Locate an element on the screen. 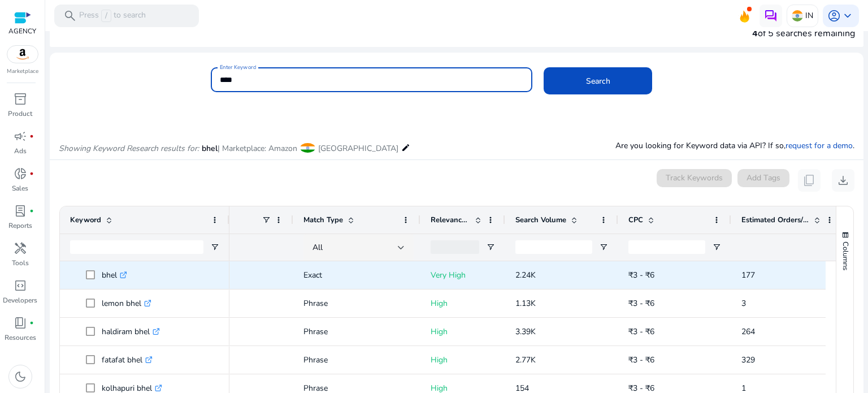 The image size is (868, 393). p: Marketplace is located at coordinates (22, 71).